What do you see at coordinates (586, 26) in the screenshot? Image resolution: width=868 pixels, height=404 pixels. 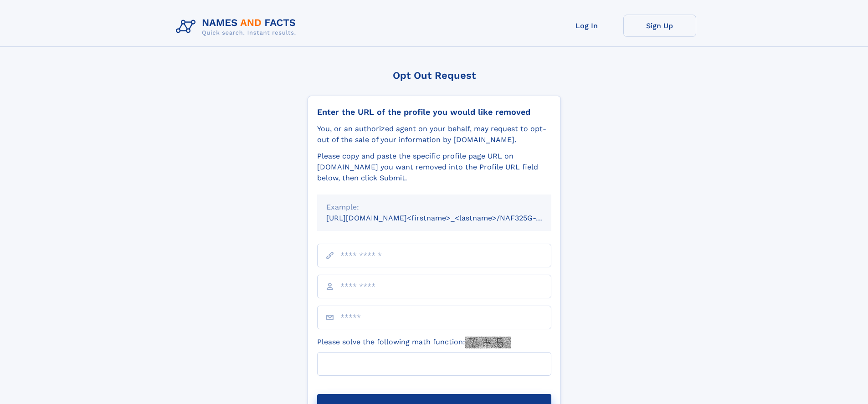 I see `a: Log In` at bounding box center [586, 26].